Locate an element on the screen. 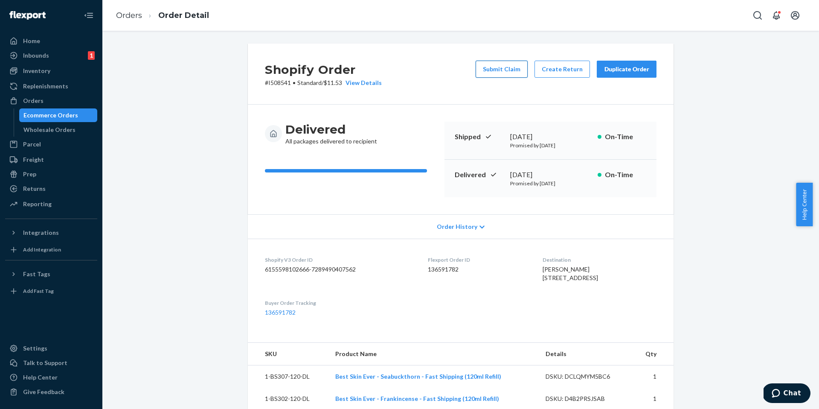 The width and height of the screenshot is (819, 409). a: Ecommerce Orders is located at coordinates (58, 115).